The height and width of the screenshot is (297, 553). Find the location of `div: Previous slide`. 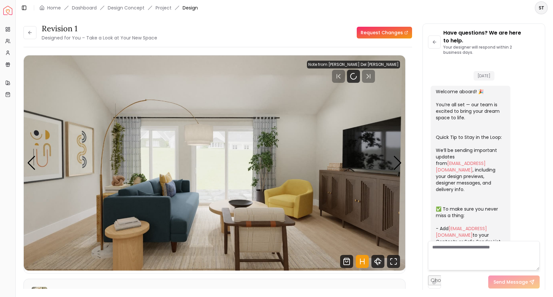

div: Previous slide is located at coordinates (31, 163).